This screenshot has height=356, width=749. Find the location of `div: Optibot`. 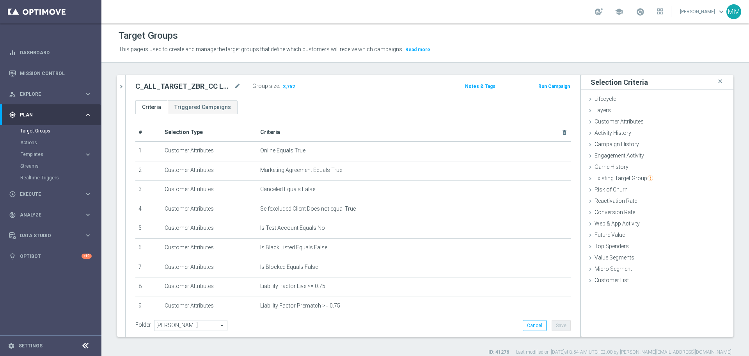

div: Optibot is located at coordinates (50, 256).